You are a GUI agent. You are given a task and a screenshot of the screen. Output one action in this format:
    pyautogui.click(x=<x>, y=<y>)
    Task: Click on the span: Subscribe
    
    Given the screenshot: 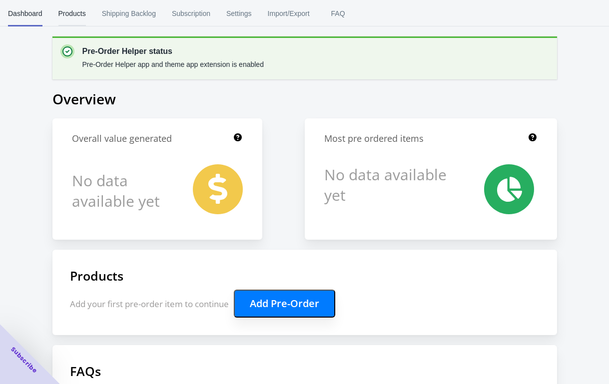 What is the action you would take?
    pyautogui.click(x=24, y=360)
    